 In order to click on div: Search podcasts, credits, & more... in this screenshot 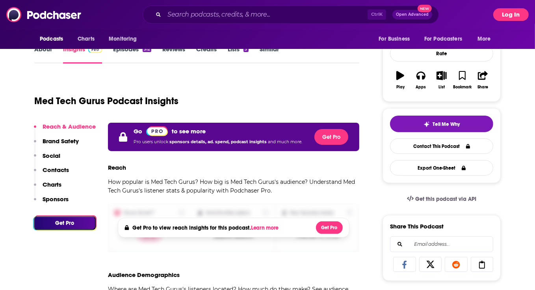, I will do `click(291, 15)`.